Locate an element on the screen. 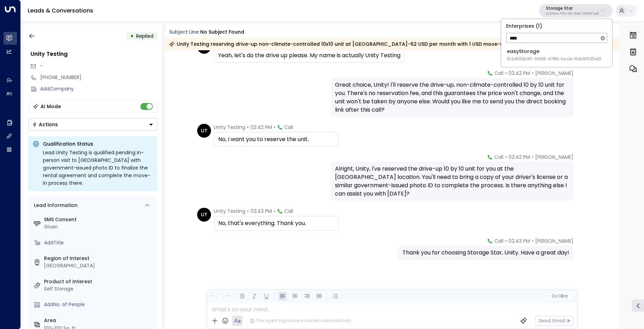 This screenshot has height=329, width=644. label: SMS Consent is located at coordinates (99, 219).